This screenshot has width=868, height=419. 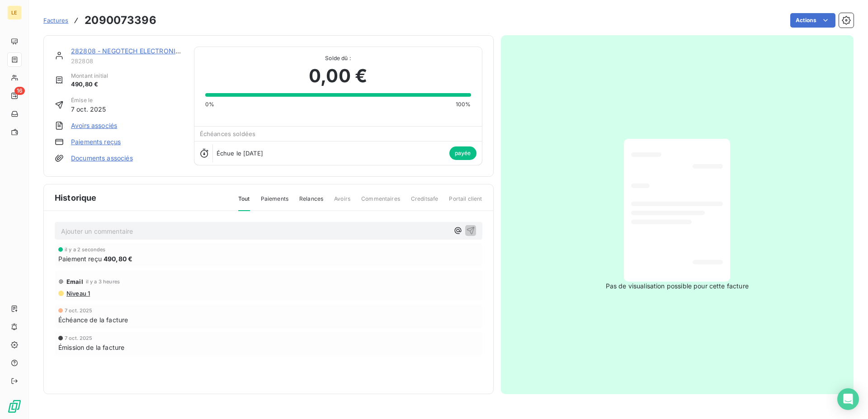 What do you see at coordinates (75, 198) in the screenshot?
I see `span: Historique` at bounding box center [75, 198].